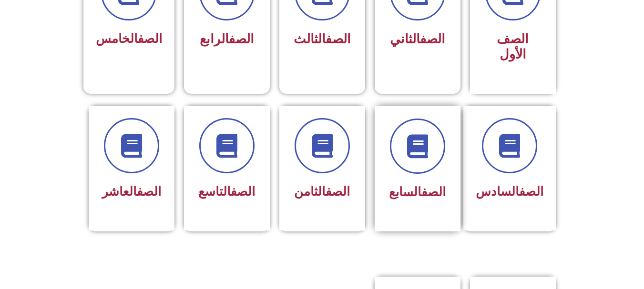  I want to click on span: السادس, so click(510, 192).